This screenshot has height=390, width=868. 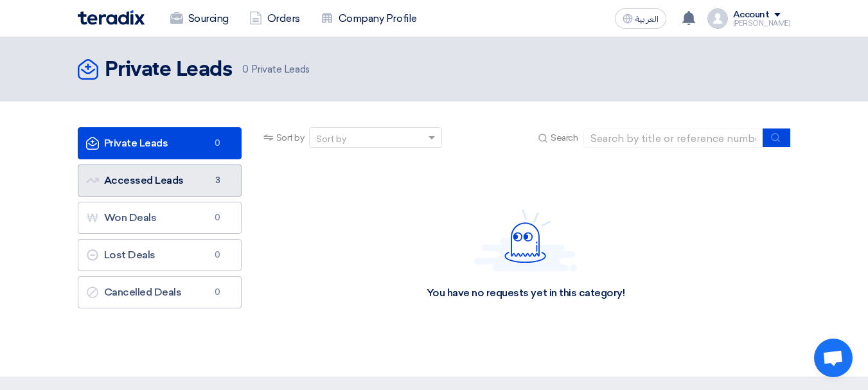 What do you see at coordinates (111, 17) in the screenshot?
I see `img: Teradix logo` at bounding box center [111, 17].